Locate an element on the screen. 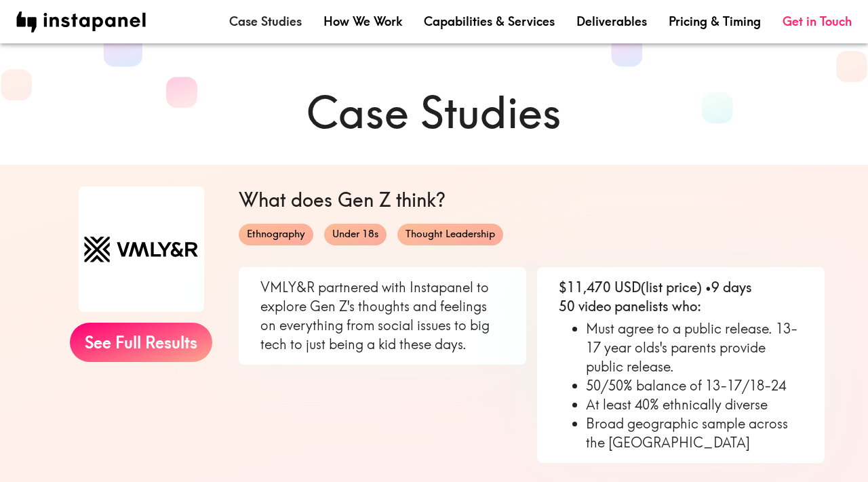 Image resolution: width=868 pixels, height=482 pixels. span: Under 18s is located at coordinates (355, 234).